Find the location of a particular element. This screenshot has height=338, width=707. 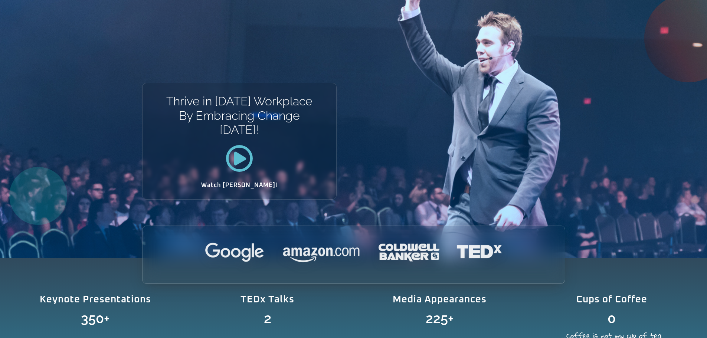

span: 225 is located at coordinates (437, 318).